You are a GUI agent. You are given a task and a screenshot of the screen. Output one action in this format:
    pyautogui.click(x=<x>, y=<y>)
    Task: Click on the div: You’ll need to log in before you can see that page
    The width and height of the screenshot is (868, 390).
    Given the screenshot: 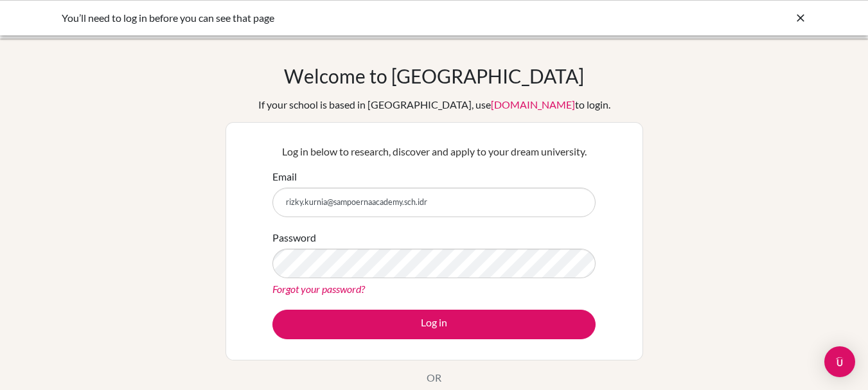 What is the action you would take?
    pyautogui.click(x=338, y=18)
    